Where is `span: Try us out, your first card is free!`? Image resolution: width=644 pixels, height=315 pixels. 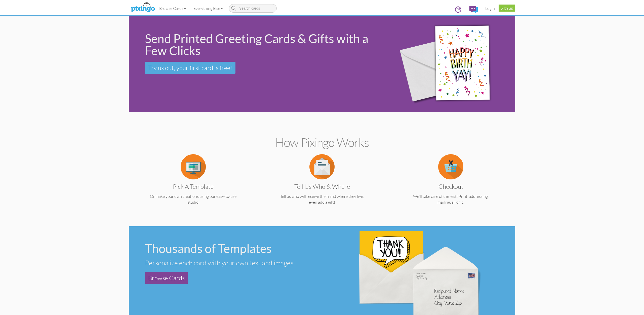
span: Try us out, your first card is free! is located at coordinates (190, 68).